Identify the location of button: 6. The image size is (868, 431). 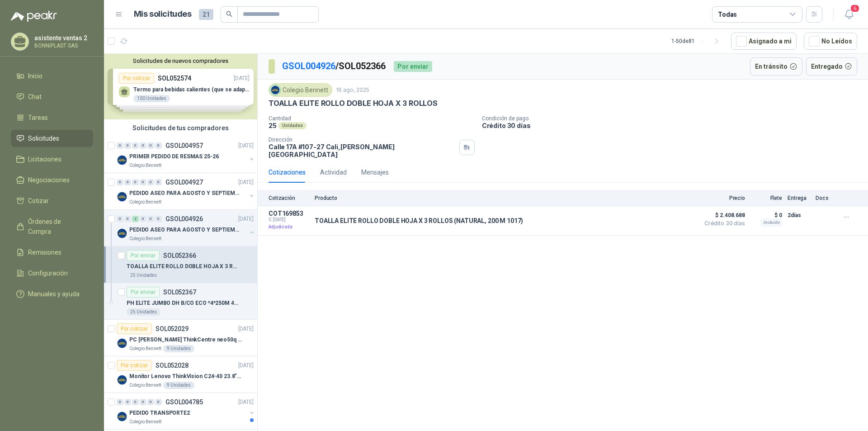
(849, 14).